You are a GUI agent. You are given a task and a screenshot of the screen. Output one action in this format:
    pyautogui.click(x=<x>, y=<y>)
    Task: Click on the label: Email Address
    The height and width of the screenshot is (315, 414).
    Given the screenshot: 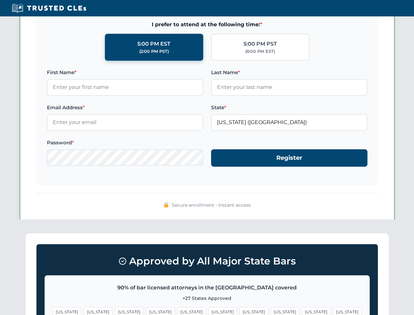 What is the action you would take?
    pyautogui.click(x=125, y=108)
    